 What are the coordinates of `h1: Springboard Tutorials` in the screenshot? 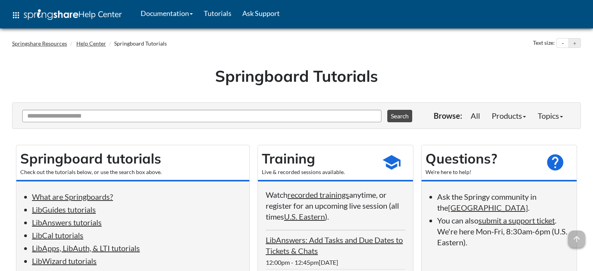 It's located at (296, 76).